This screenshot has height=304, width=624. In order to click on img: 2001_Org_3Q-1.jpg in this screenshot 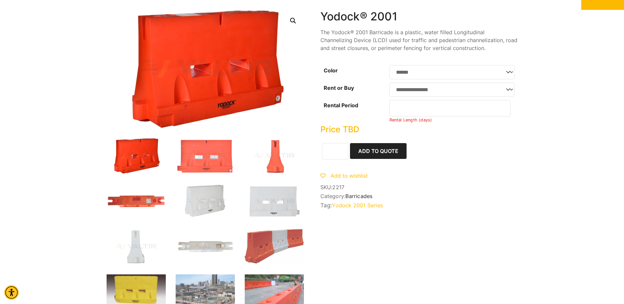, I will do `click(136, 156)`.